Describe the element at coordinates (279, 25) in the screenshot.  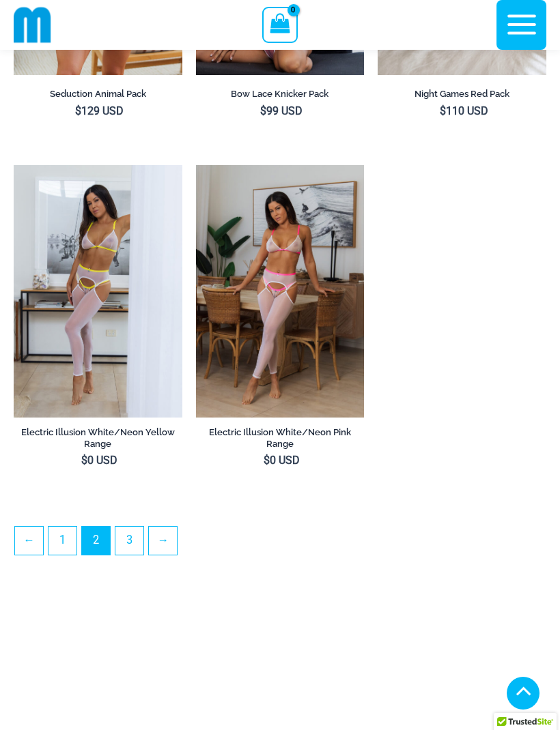
I see `a: View Shopping Cart, empty` at that location.